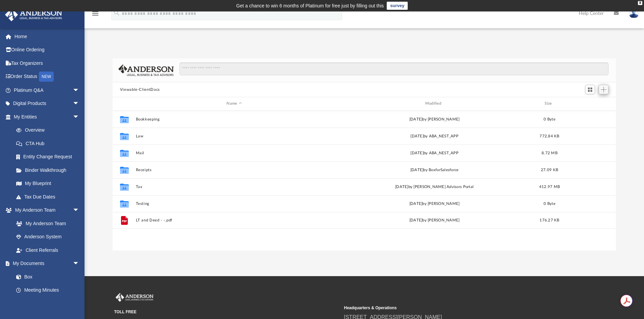  Describe the element at coordinates (234, 119) in the screenshot. I see `button: Bookkeeping` at that location.